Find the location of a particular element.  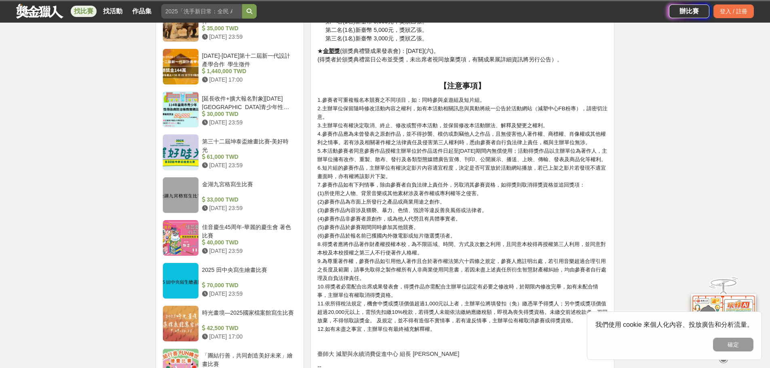

span: 1.參賽者可重複報名本競賽之不同項目，如：同時參與桌遊組及短片組。 is located at coordinates (401, 100).